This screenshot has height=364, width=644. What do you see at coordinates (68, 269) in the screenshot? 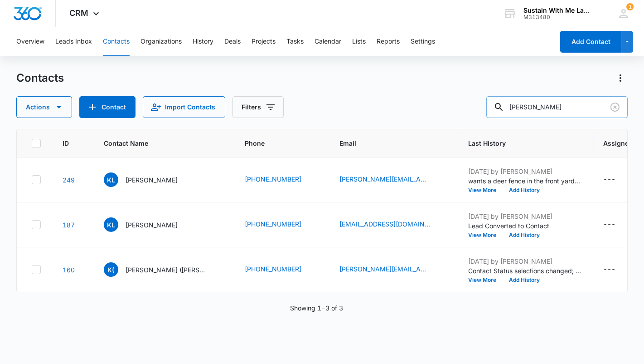
I see `a: Navigate to contact details page for Kristin (Kris) Atkins` at bounding box center [68, 269].